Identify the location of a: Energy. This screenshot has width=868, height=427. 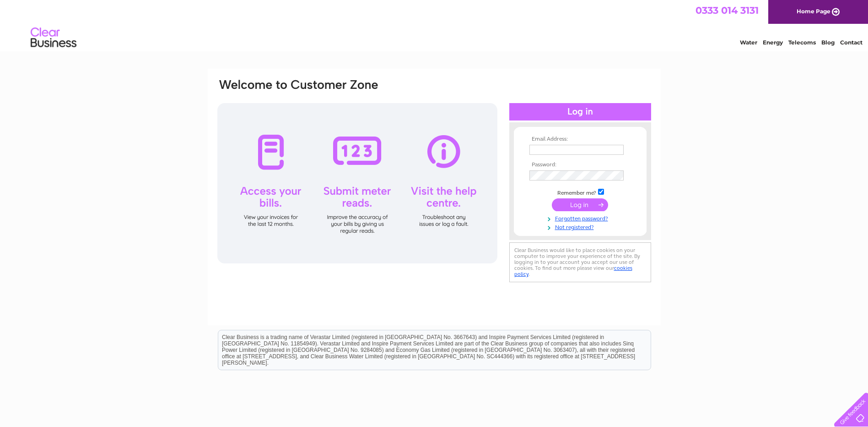
(773, 42).